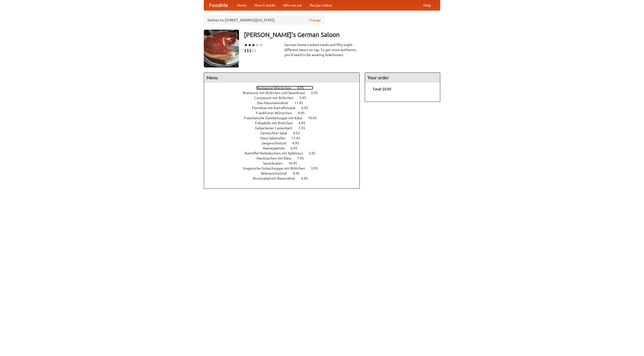 The height and width of the screenshot is (356, 644). I want to click on span: Kartoffel Reibekuchen mit Apfelmus, so click(276, 153).